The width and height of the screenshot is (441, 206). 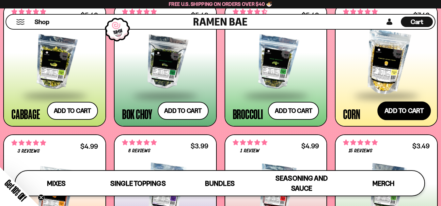 I want to click on a: 4.60 stars 5 reviews $5.49 Broccoli Add to cart, so click(x=276, y=65).